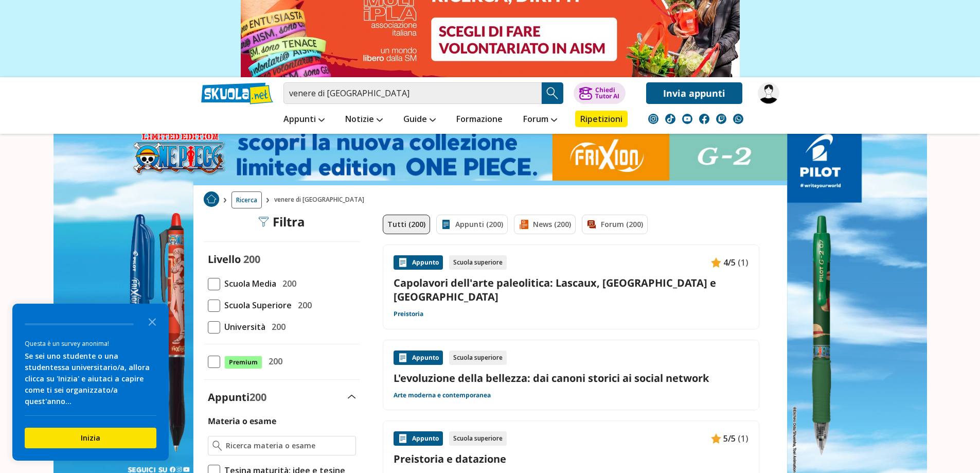 The image size is (980, 473). I want to click on a: Tutti (200), so click(406, 224).